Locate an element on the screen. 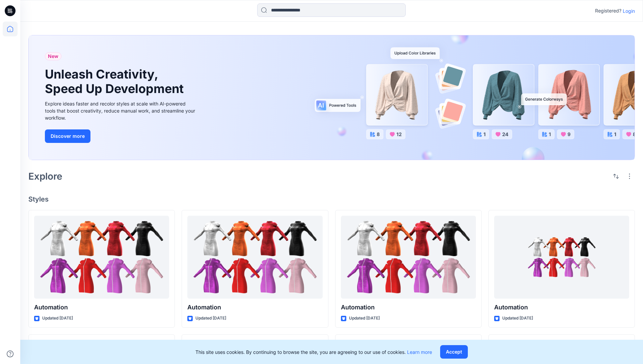  div: Explore ideas faster and recolor styles at scale with AI-powered tools that boost creativity, red... is located at coordinates (121, 110).